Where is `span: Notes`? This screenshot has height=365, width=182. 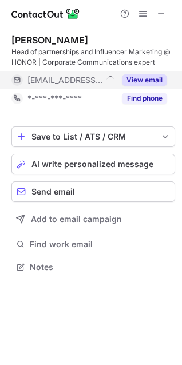 span: Notes is located at coordinates (100, 267).